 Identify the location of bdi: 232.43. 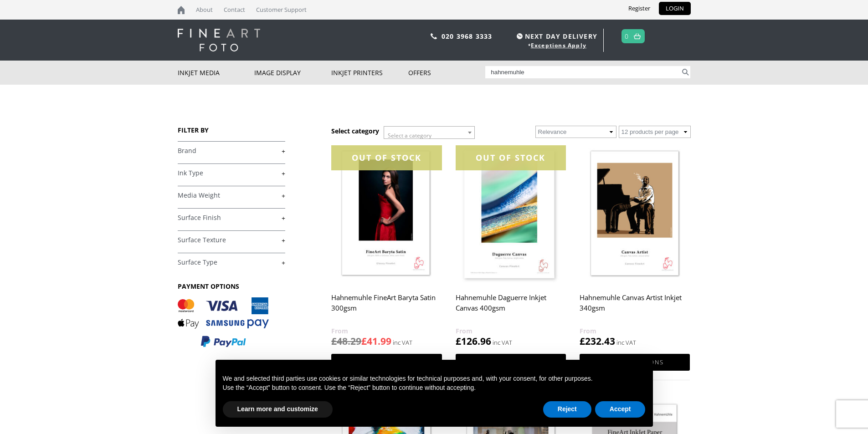
(597, 341).